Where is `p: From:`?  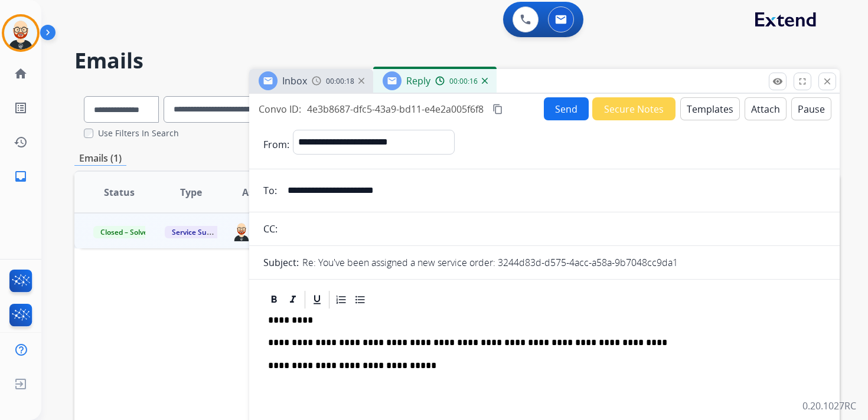 p: From: is located at coordinates (276, 144).